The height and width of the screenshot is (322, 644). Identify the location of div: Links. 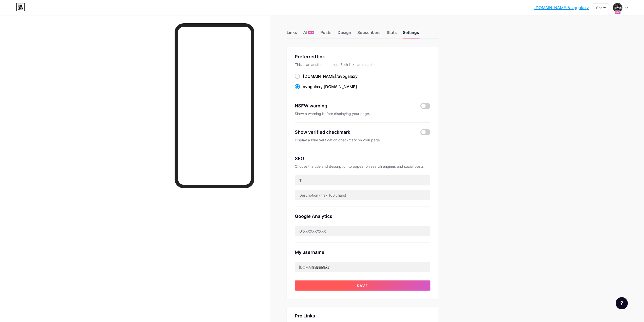
(292, 34).